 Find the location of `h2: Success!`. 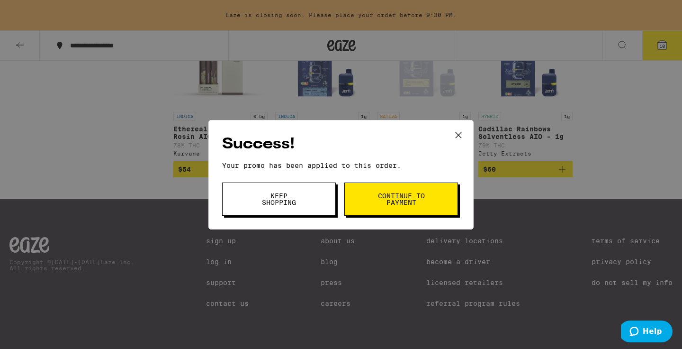

h2: Success! is located at coordinates (341, 144).